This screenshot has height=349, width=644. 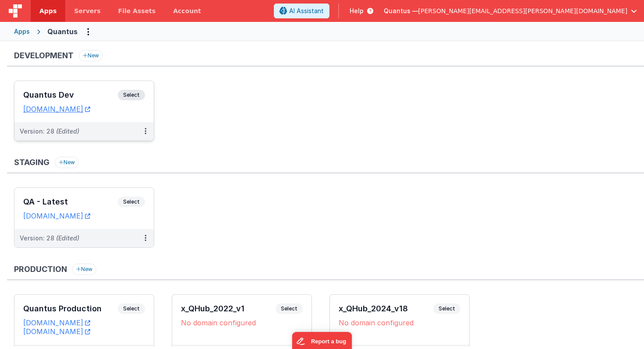 I want to click on span: Servers, so click(x=87, y=11).